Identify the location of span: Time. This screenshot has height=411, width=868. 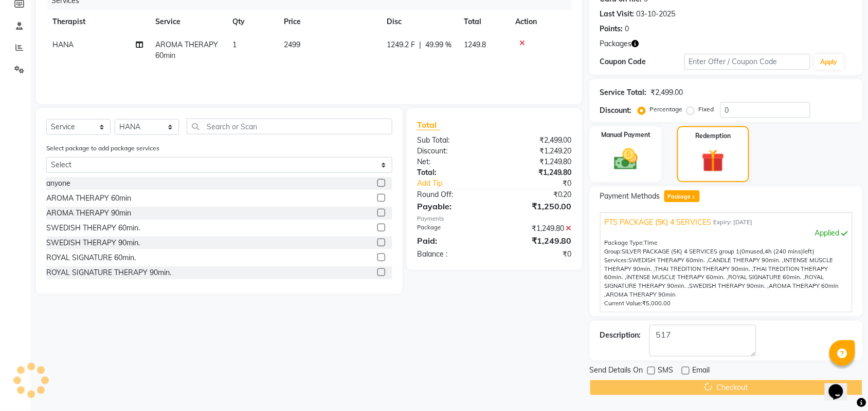
(651, 243).